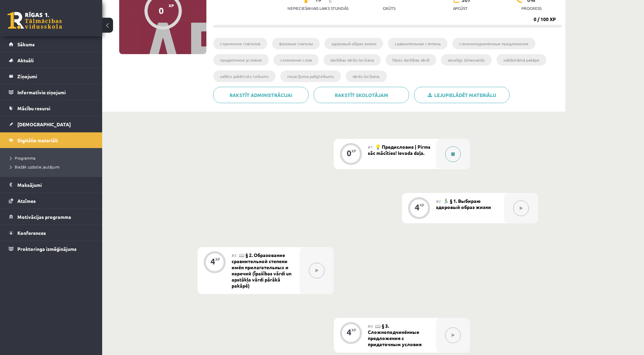  What do you see at coordinates (26, 44) in the screenshot?
I see `span: Sākums` at bounding box center [26, 44].